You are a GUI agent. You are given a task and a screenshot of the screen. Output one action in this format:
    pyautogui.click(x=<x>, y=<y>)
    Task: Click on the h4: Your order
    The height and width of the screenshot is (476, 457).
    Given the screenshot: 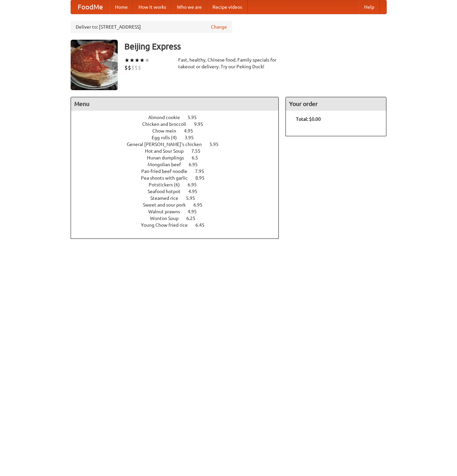 What is the action you would take?
    pyautogui.click(x=336, y=104)
    